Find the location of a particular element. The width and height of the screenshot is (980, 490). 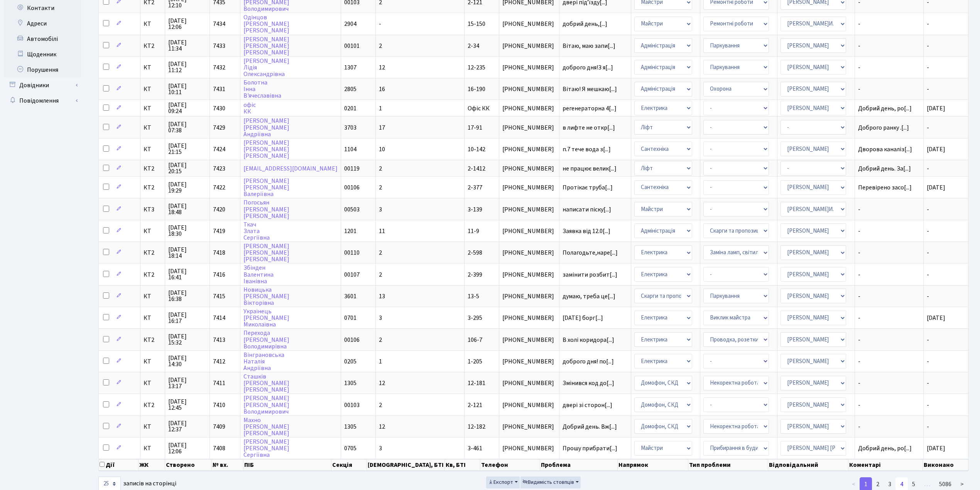

span: 12-235 is located at coordinates (476, 67).